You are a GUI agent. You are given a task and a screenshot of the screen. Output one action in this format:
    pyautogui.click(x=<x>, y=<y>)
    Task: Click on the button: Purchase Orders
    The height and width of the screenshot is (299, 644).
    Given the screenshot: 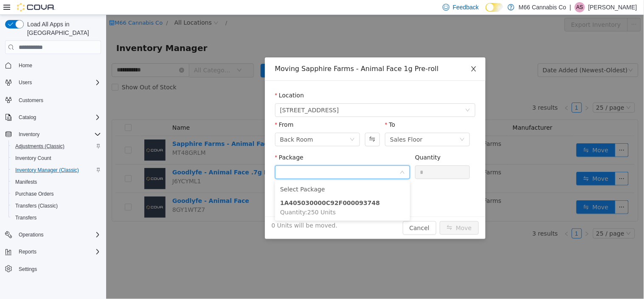 What is the action you would take?
    pyautogui.click(x=57, y=194)
    